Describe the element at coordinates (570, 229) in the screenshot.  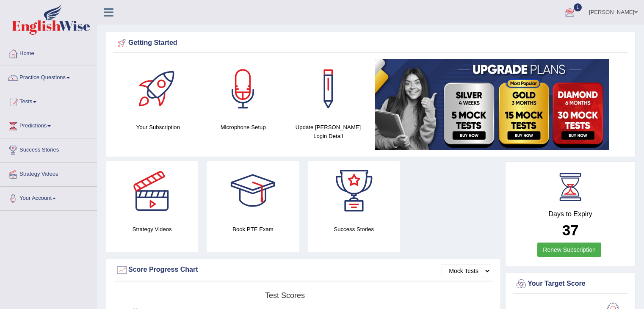
I see `b: 37` at that location.